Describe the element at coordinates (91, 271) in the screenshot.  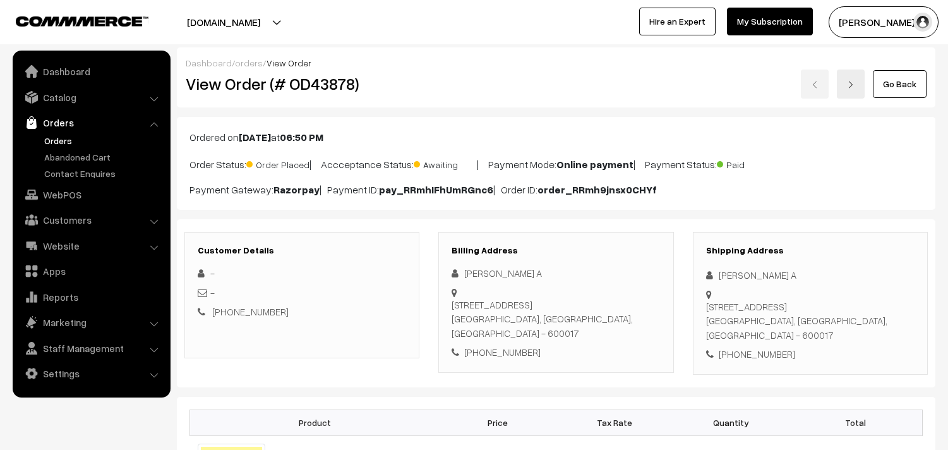
I see `a: Apps` at that location.